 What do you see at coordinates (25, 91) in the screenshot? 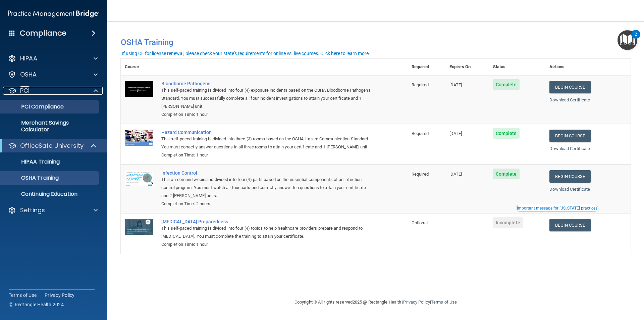
I see `p: PCI` at bounding box center [25, 91].